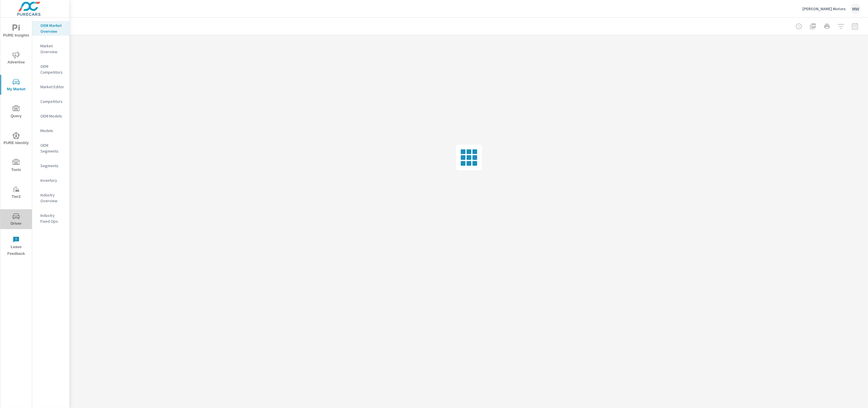 This screenshot has width=868, height=408. I want to click on span: Leave Feedback, so click(16, 247).